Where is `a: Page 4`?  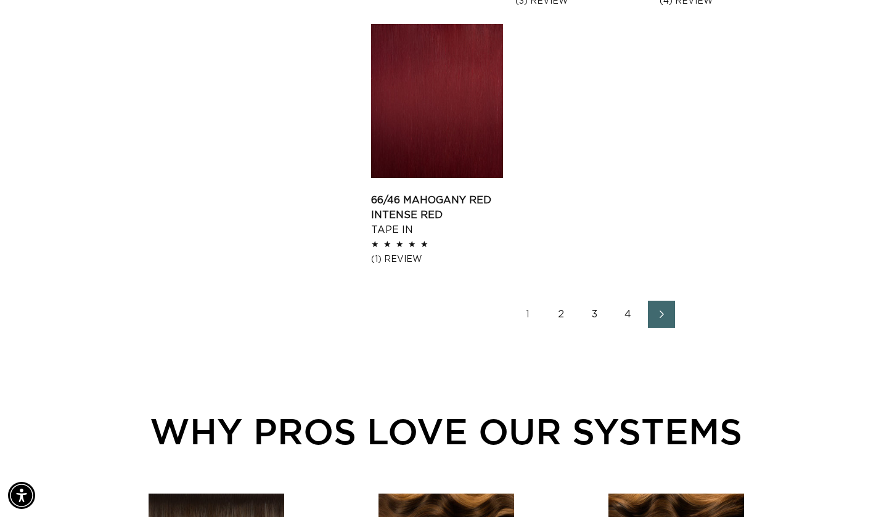 a: Page 4 is located at coordinates (628, 314).